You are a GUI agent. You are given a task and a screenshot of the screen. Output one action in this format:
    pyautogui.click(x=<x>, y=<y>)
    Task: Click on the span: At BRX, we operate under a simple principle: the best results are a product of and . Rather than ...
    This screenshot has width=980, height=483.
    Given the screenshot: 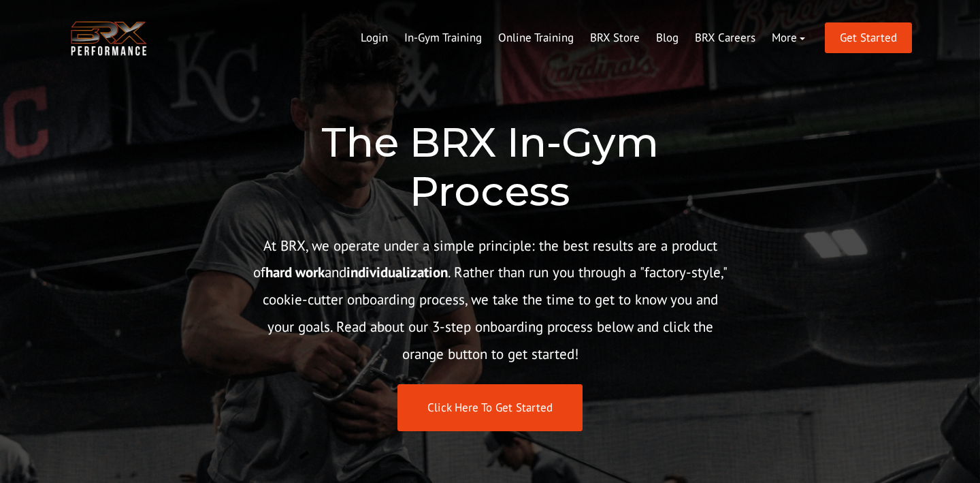 What is the action you would take?
    pyautogui.click(x=490, y=300)
    